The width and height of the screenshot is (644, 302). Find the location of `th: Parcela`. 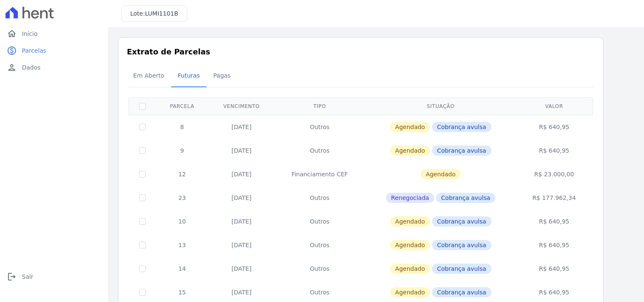

th: Parcela is located at coordinates (182, 106).